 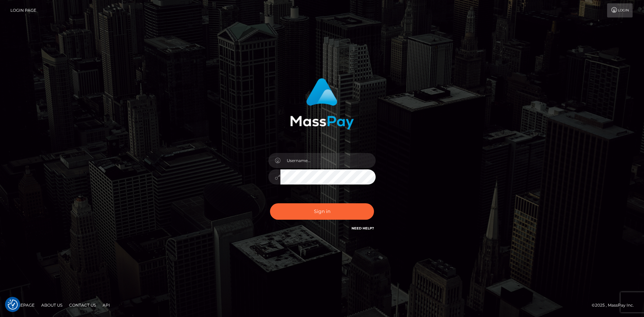 I want to click on button: Sign in, so click(x=322, y=211).